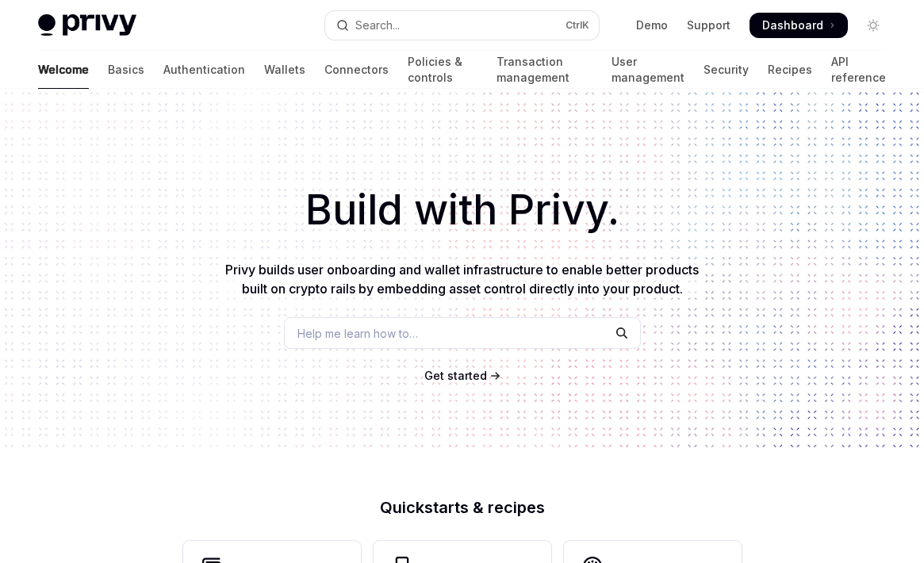 Image resolution: width=924 pixels, height=563 pixels. What do you see at coordinates (462, 507) in the screenshot?
I see `h2: Quickstarts & recipes` at bounding box center [462, 507].